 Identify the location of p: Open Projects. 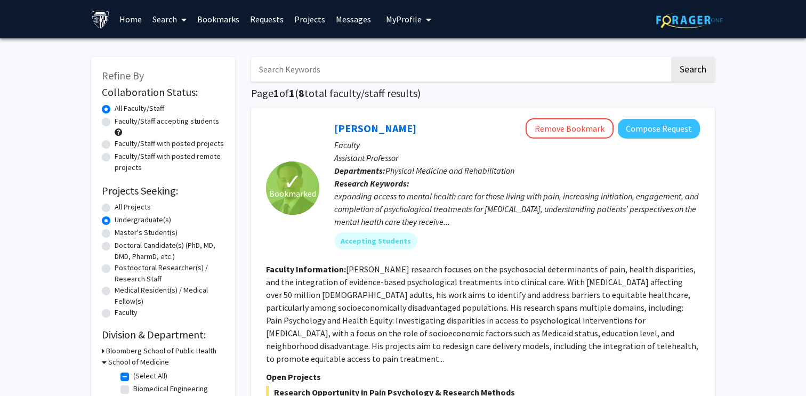
(483, 377).